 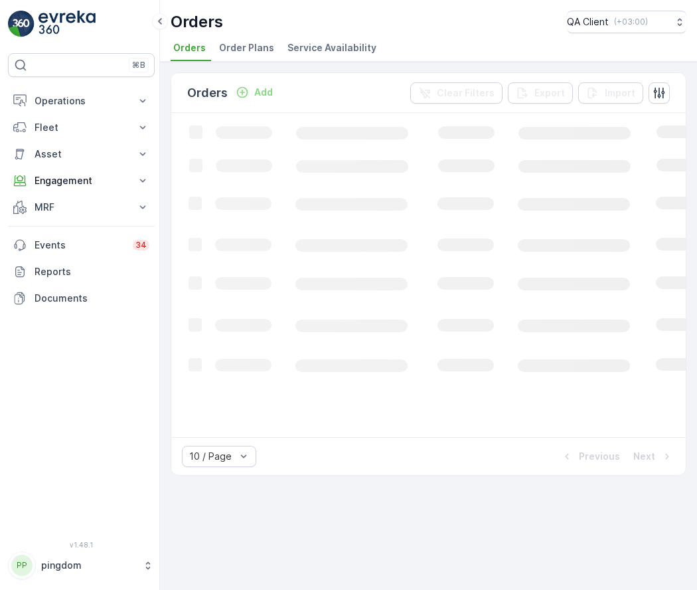 I want to click on button: Clear Filters, so click(x=456, y=93).